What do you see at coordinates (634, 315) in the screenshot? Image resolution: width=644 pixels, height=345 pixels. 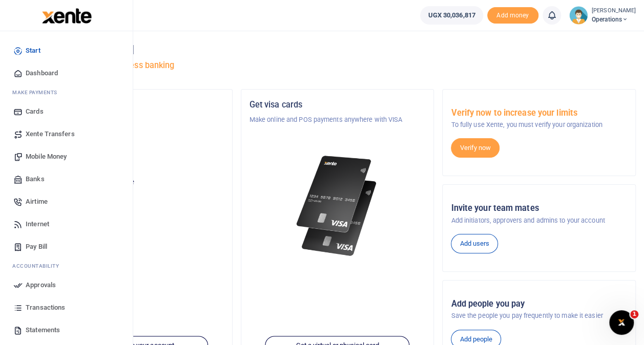 I see `span: 1` at bounding box center [634, 315].